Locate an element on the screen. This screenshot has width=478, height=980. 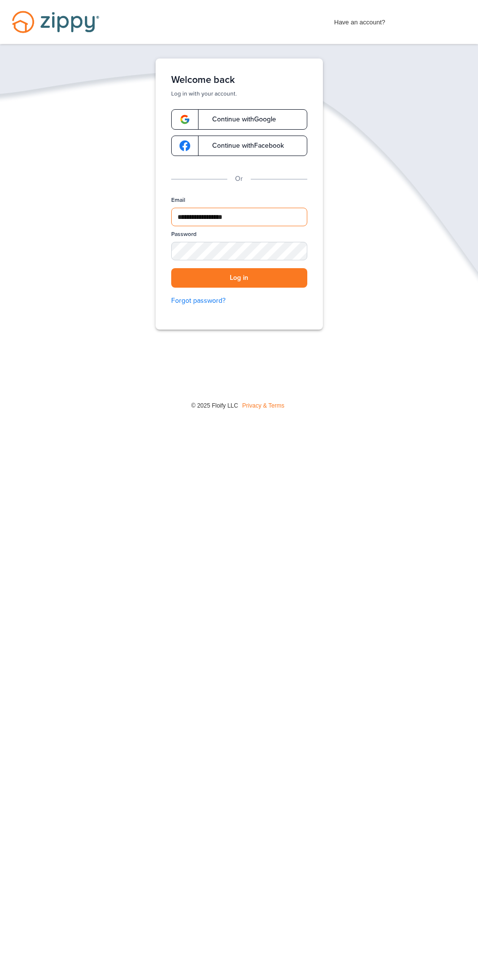
h1: Welcome back is located at coordinates (239, 80).